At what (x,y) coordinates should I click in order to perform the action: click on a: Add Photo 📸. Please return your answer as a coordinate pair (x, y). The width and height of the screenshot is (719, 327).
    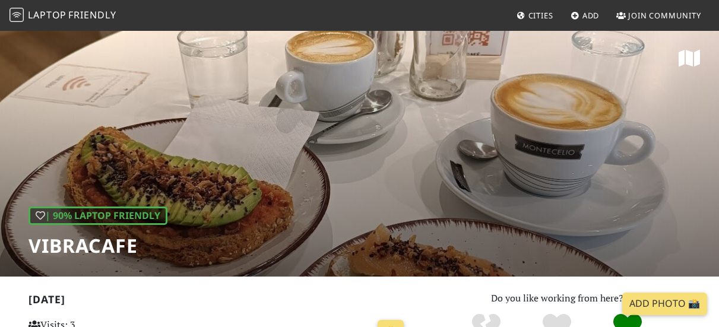
    Looking at the image, I should click on (664, 304).